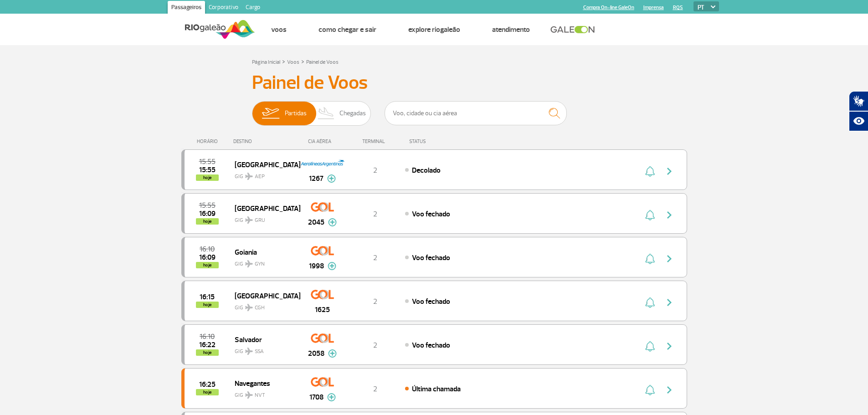 This screenshot has height=415, width=868. Describe the element at coordinates (264, 252) in the screenshot. I see `span: Goiania` at that location.